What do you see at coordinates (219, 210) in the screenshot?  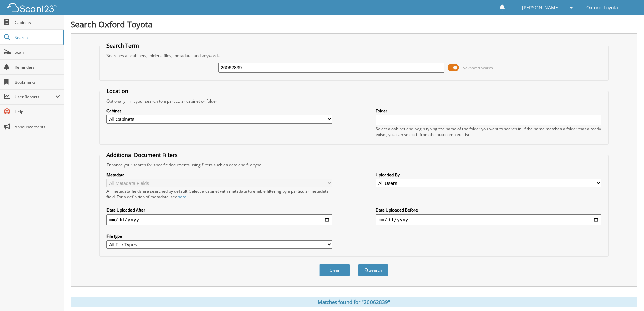 I see `label: Date Uploaded After` at bounding box center [219, 210].